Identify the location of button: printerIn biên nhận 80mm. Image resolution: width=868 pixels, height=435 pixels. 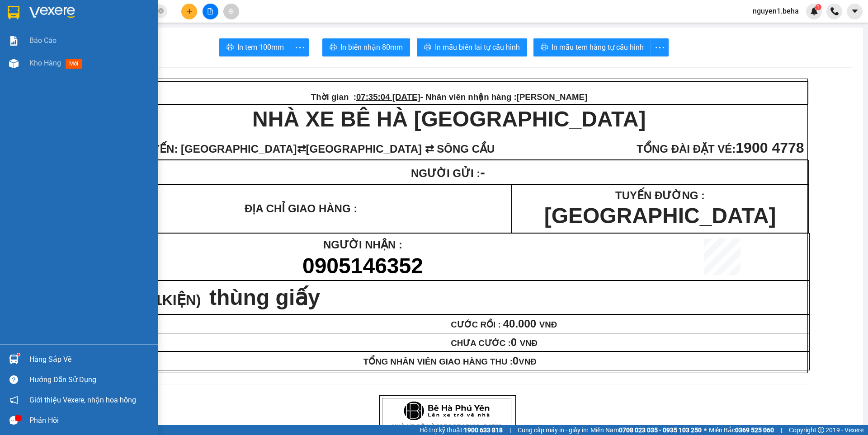
(366, 47).